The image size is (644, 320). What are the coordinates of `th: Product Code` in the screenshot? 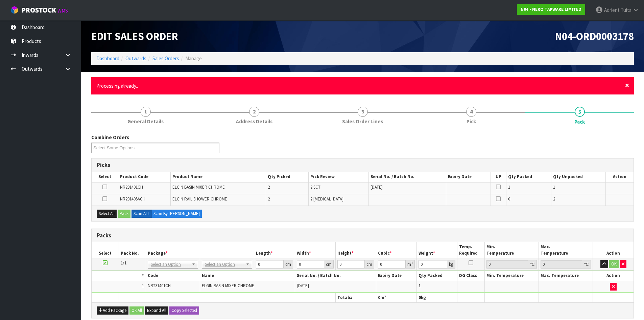 It's located at (144, 177).